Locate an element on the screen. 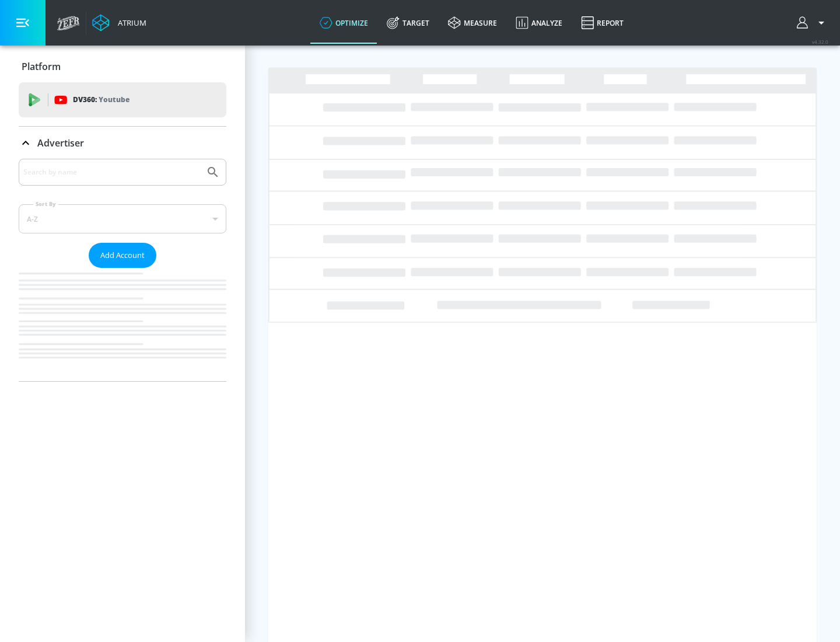  a: Report is located at coordinates (602, 23).